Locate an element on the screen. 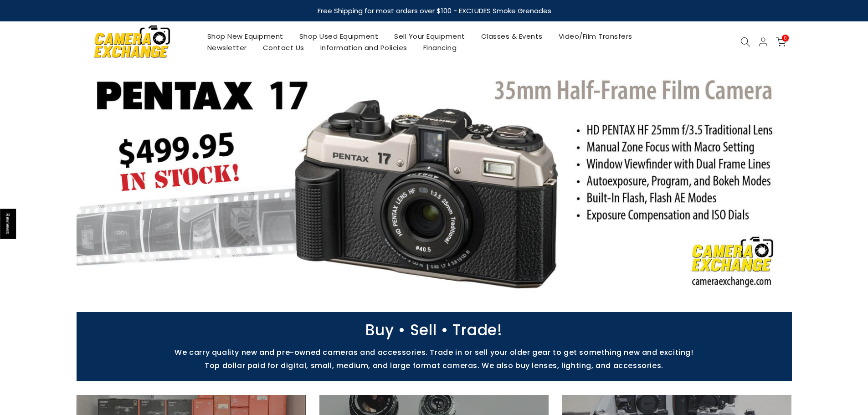 This screenshot has width=868, height=415. a: Contact Us is located at coordinates (283, 47).